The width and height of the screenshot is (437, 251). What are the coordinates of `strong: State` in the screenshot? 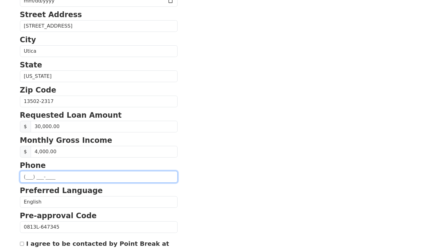 It's located at (31, 65).